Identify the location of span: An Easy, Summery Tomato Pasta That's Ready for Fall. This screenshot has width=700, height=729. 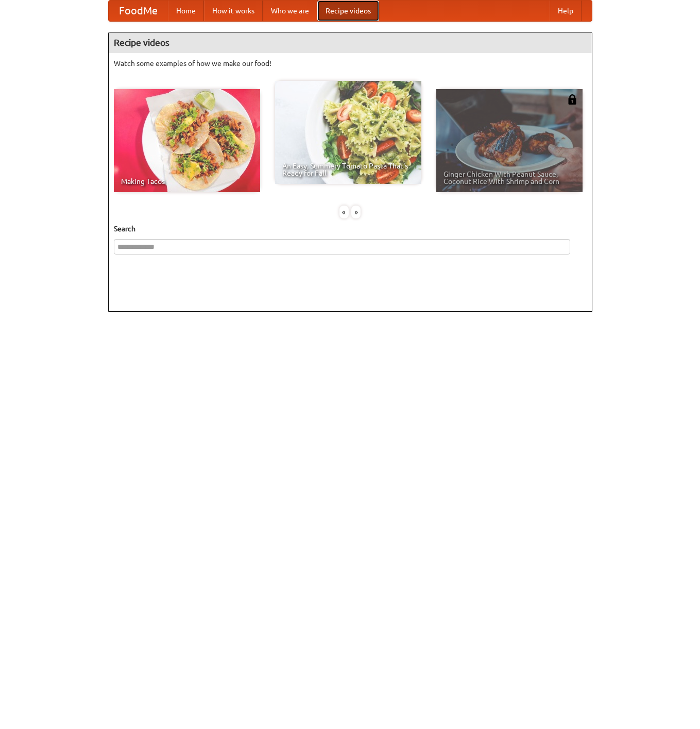
(348, 170).